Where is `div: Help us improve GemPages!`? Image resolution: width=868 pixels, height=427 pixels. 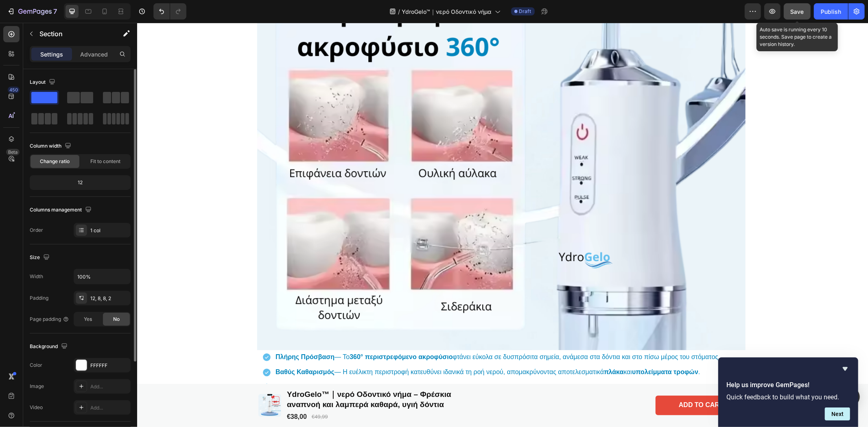 div: Help us improve GemPages! is located at coordinates (788, 393).